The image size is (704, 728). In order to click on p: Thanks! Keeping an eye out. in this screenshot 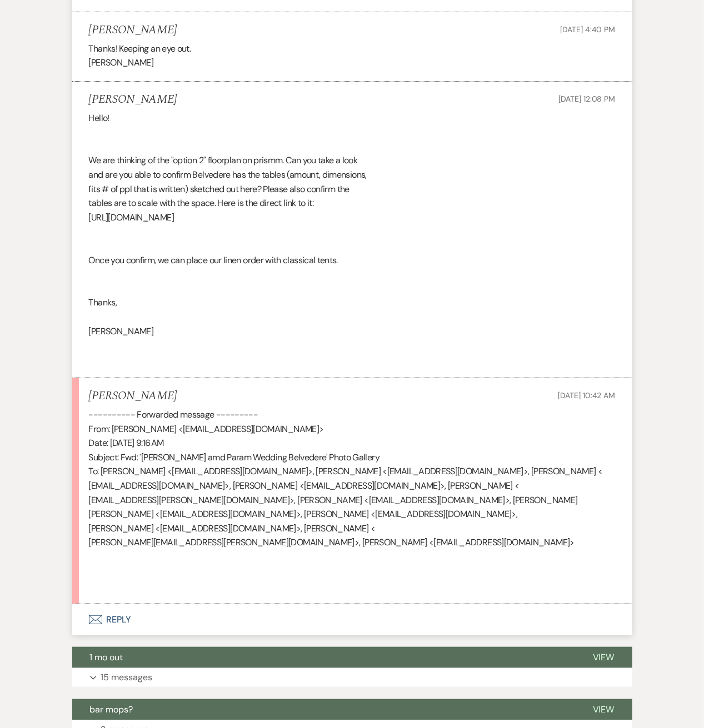, I will do `click(352, 49)`.